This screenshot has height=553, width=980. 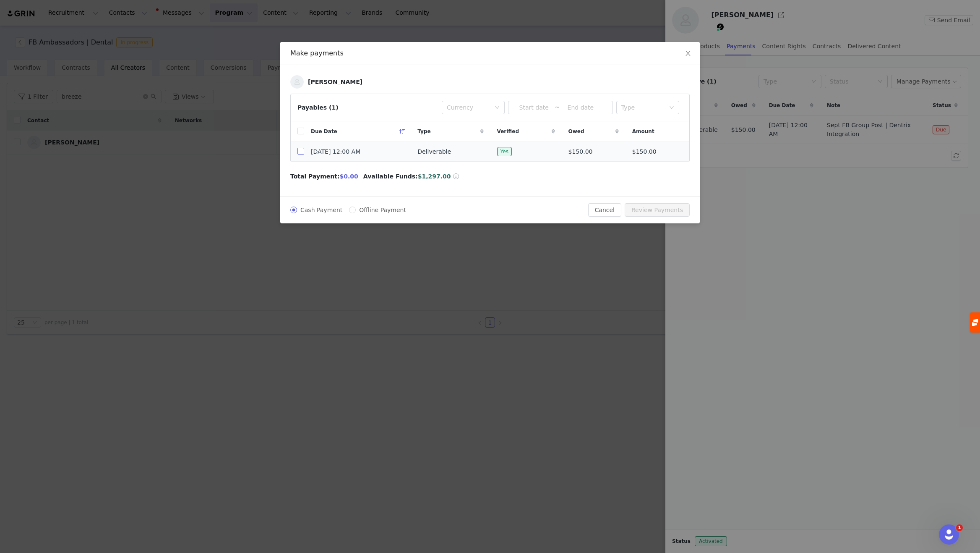 What do you see at coordinates (490, 53) in the screenshot?
I see `div: Make payments` at bounding box center [490, 53].